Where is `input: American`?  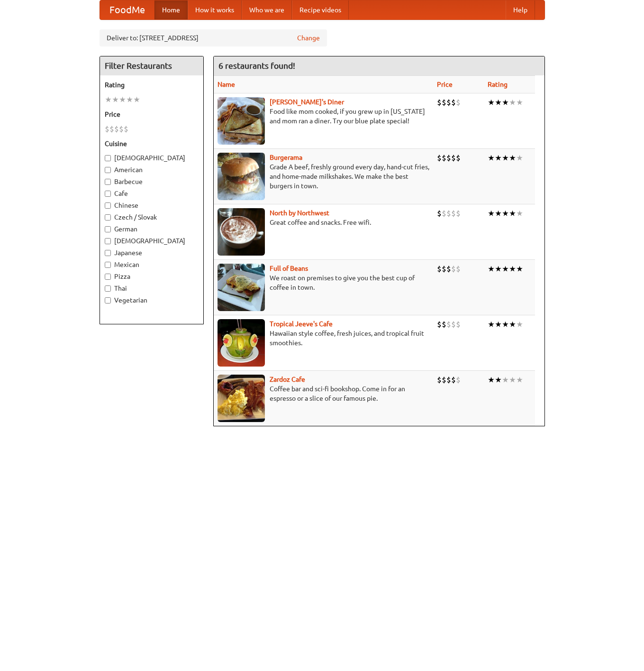 input: American is located at coordinates (108, 170).